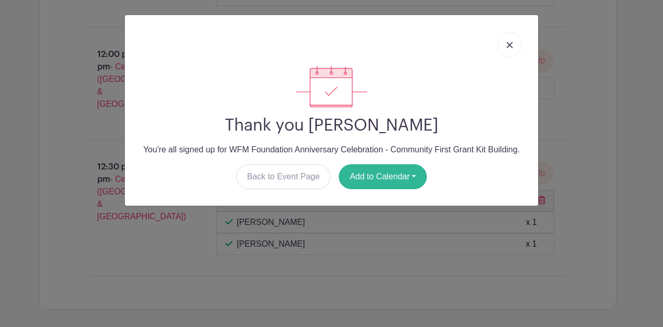  What do you see at coordinates (383, 177) in the screenshot?
I see `button: Add to Calendar` at bounding box center [383, 177].